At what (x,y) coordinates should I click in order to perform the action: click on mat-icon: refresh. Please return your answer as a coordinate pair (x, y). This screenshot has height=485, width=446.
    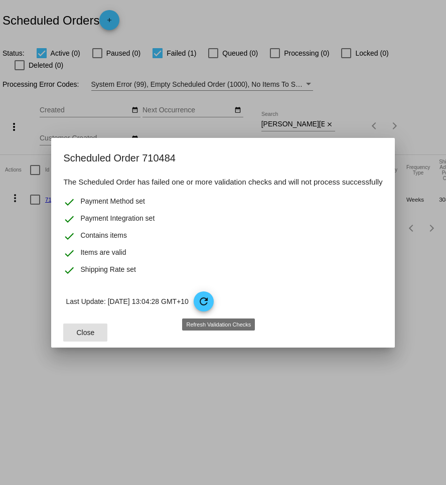
    Looking at the image, I should click on (204, 301).